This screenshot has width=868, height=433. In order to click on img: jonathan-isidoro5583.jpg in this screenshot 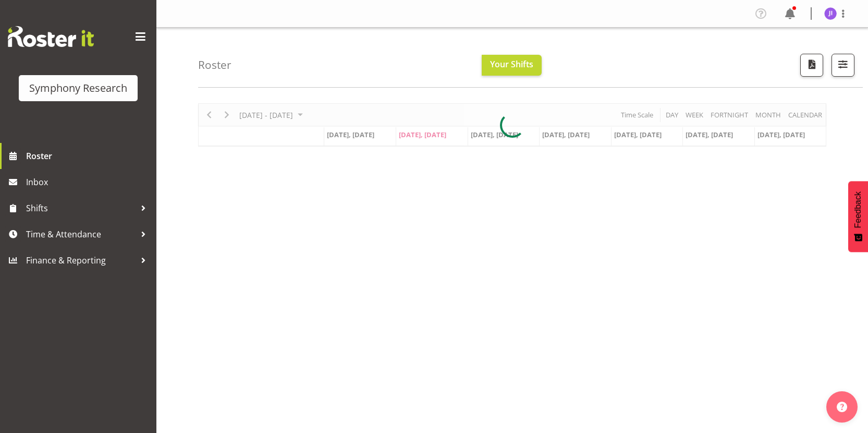, I will do `click(831, 14)`.